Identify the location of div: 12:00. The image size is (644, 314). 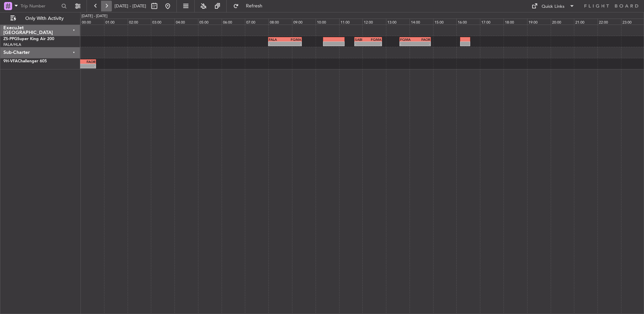
(374, 21).